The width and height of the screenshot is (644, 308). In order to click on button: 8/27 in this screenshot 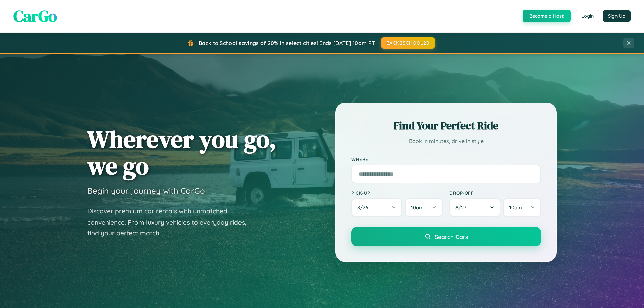, I will do `click(475, 208)`.